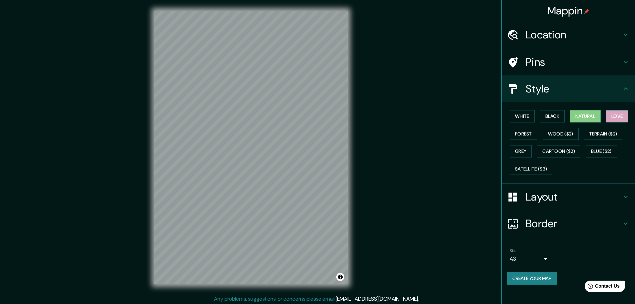 The image size is (635, 304). Describe the element at coordinates (585, 116) in the screenshot. I see `button: Natural` at that location.